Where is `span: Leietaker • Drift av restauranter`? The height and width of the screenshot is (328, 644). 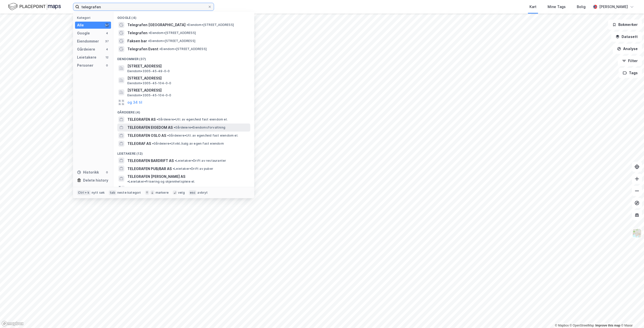 span: Leietaker • Drift av restauranter is located at coordinates (200, 161).